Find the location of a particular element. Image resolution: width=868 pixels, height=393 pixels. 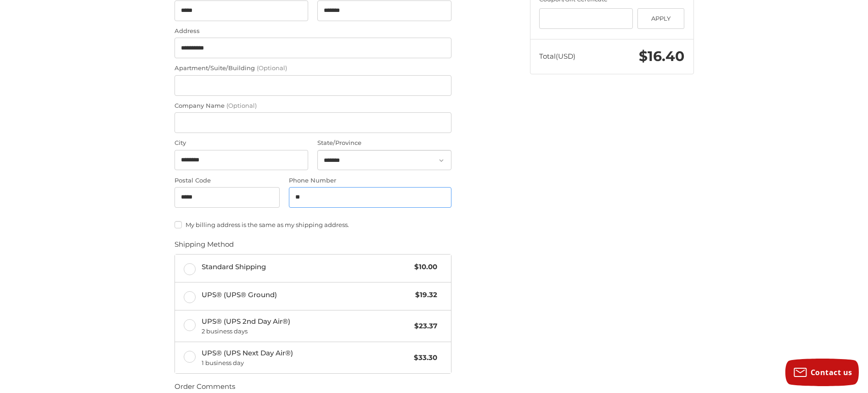

span: $23.37 is located at coordinates (424, 326).